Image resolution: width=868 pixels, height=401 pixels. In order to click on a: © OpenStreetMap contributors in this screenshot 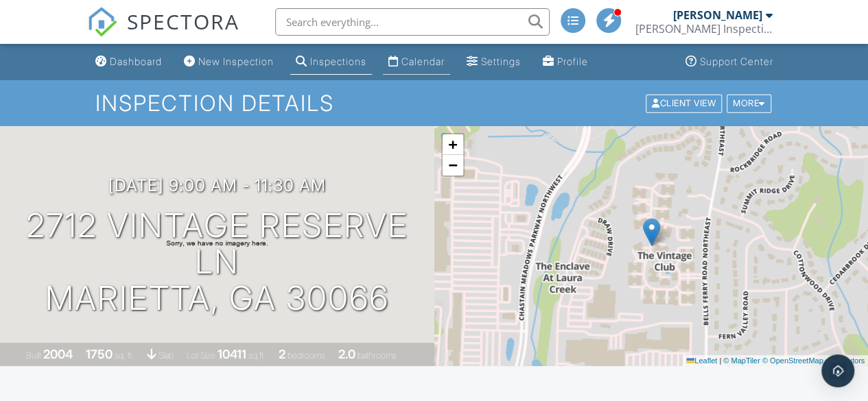, I will do `click(813, 361)`.